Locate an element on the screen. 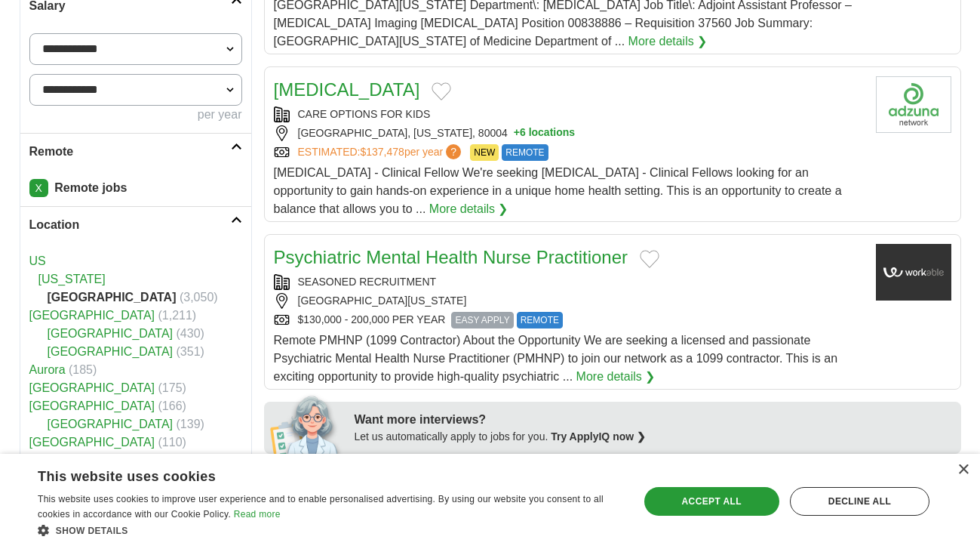 This screenshot has height=549, width=980. span: (185) is located at coordinates (83, 370).